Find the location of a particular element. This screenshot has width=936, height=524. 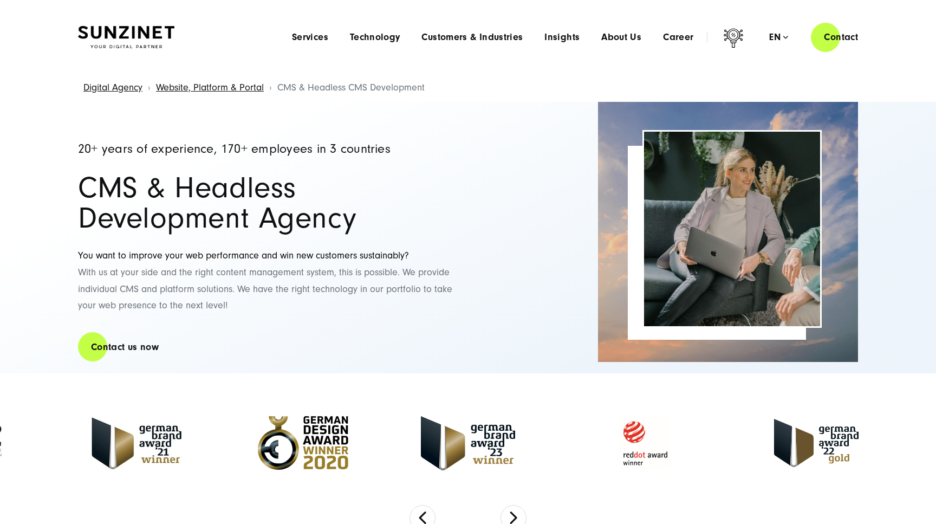

span: Customers & Industries is located at coordinates (472, 37).